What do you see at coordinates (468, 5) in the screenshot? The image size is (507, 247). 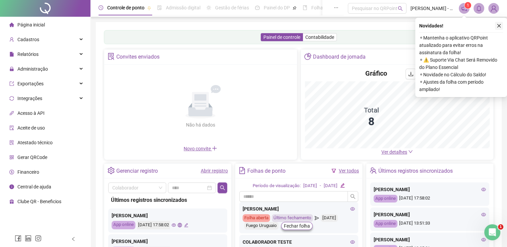 I see `sup: 1` at bounding box center [468, 5].